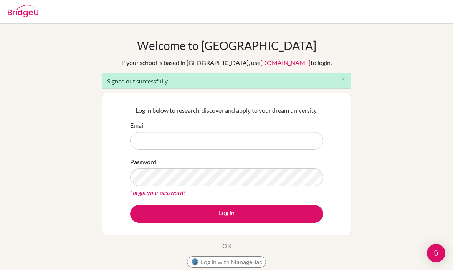 The height and width of the screenshot is (270, 453). I want to click on button: Log in, so click(227, 214).